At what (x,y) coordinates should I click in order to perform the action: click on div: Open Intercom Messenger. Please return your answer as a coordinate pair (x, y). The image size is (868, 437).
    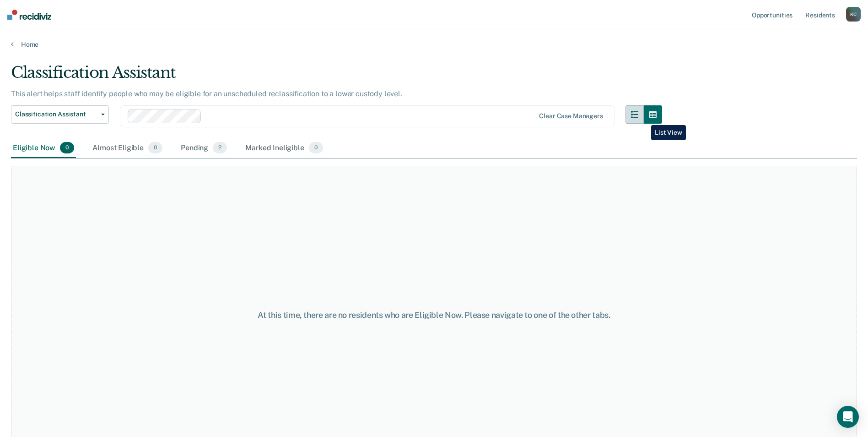
    Looking at the image, I should click on (848, 416).